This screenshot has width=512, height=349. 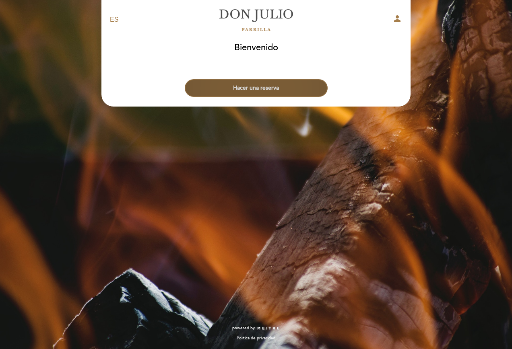 What do you see at coordinates (256, 48) in the screenshot?
I see `h1: Bienvenido` at bounding box center [256, 48].